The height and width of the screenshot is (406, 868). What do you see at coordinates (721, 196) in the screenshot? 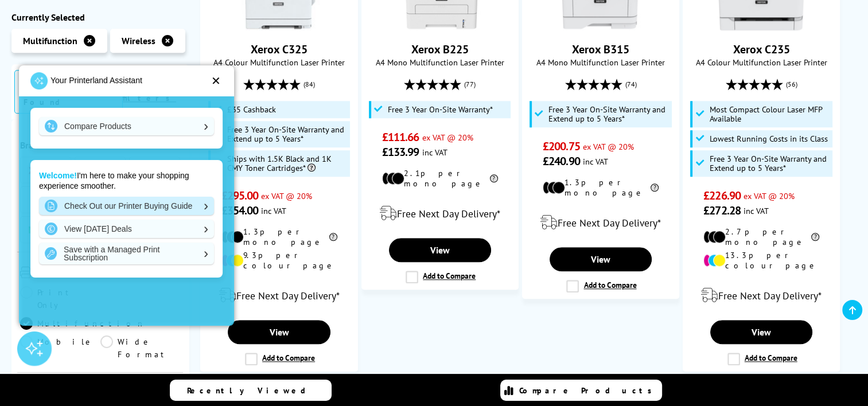
I see `span: £226.90` at bounding box center [721, 196].